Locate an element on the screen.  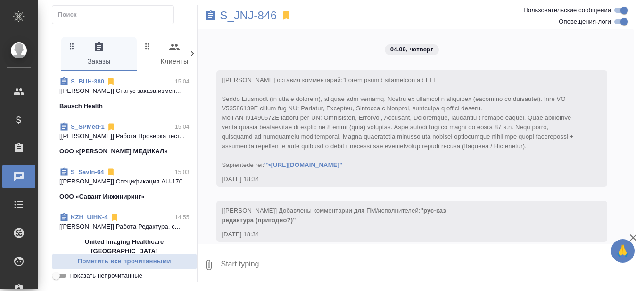
span: Показать непрочитанные is located at coordinates (105, 276).